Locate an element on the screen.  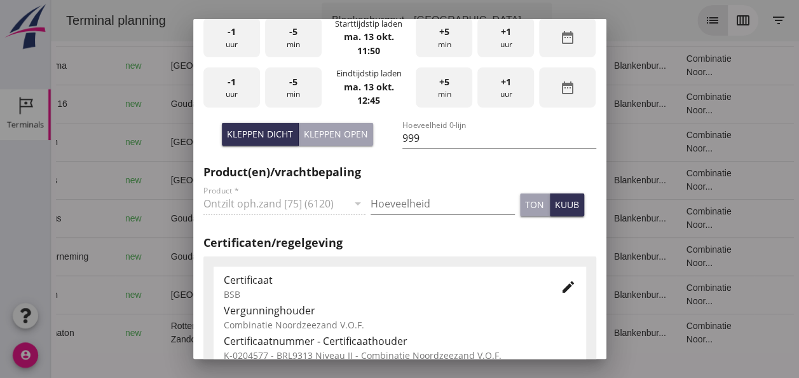
td: 1298 is located at coordinates (294, 104).